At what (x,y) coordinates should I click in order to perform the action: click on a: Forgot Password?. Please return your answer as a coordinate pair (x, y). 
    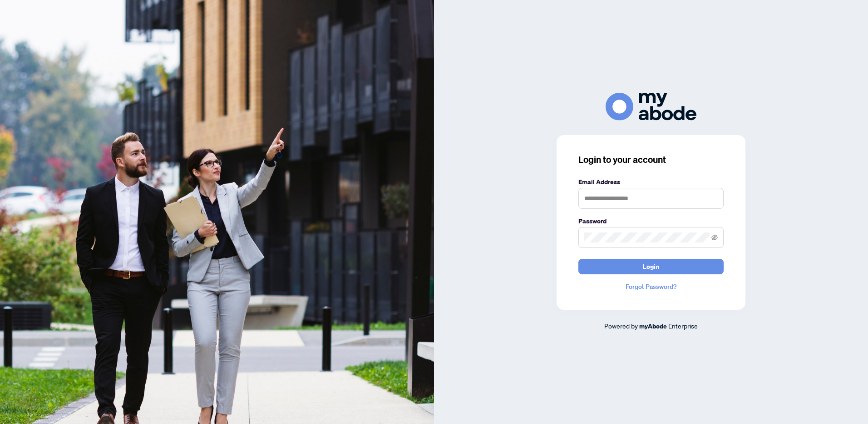
    Looking at the image, I should click on (651, 287).